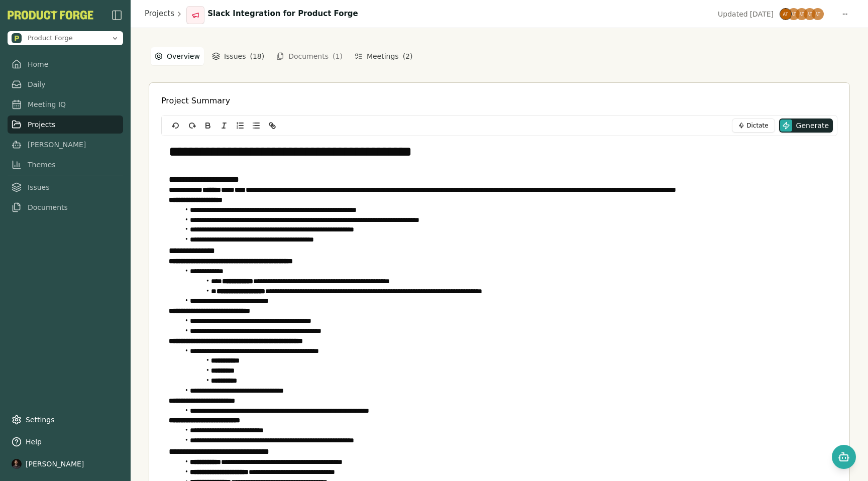  I want to click on button: Help, so click(65, 442).